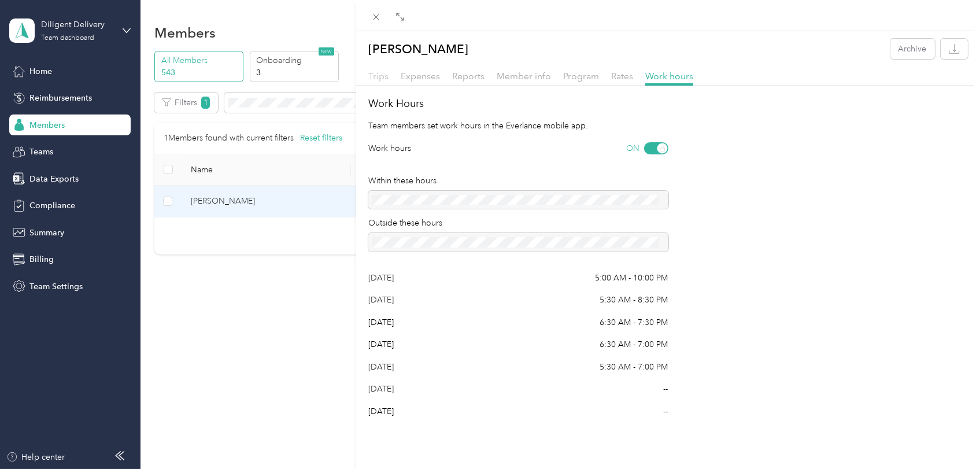  Describe the element at coordinates (668, 126) in the screenshot. I see `p: Team members set work hours in the Everlance mobile app.` at that location.